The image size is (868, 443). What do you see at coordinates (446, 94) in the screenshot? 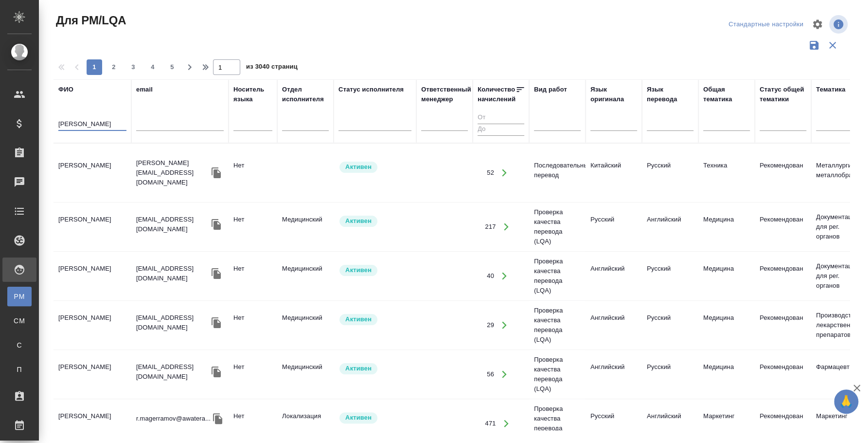
I see `div: Ответственный менеджер` at bounding box center [446, 94].